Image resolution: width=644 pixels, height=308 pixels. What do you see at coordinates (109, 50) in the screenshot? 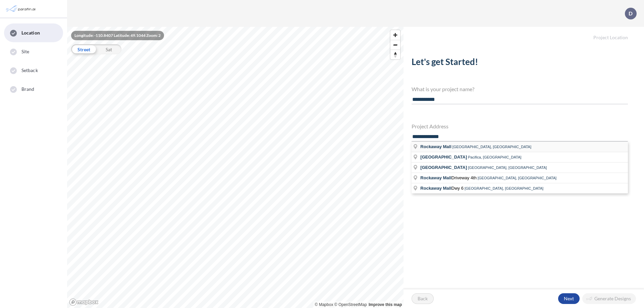
I see `div: Sat` at bounding box center [109, 50].